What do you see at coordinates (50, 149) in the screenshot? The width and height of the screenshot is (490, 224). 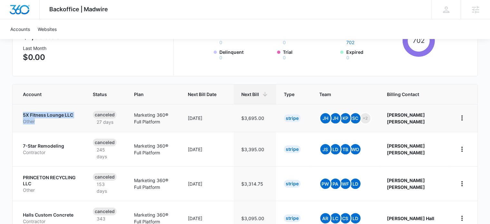 I see `a: 7-Star RemodelingContractor` at bounding box center [50, 149].